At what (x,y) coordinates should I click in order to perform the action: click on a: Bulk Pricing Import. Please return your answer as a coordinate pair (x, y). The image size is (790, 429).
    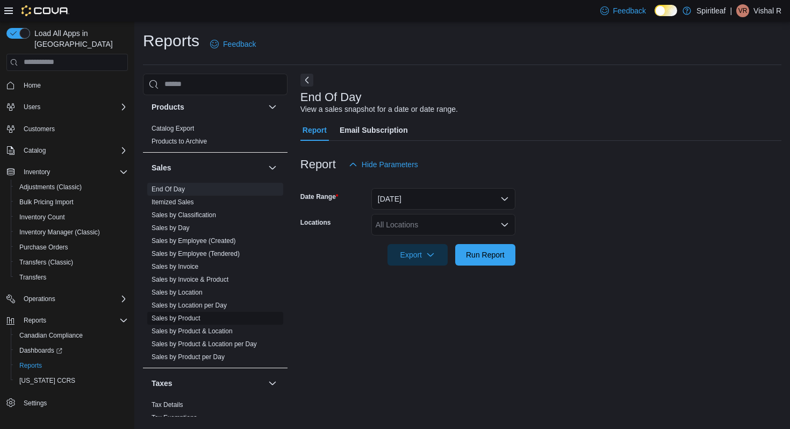
    Looking at the image, I should click on (46, 202).